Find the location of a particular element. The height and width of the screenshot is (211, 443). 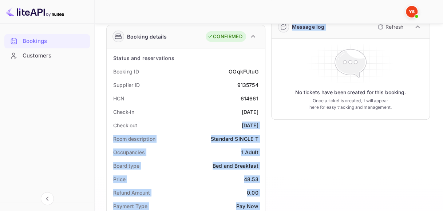

img: Yandex Support is located at coordinates (411, 12).